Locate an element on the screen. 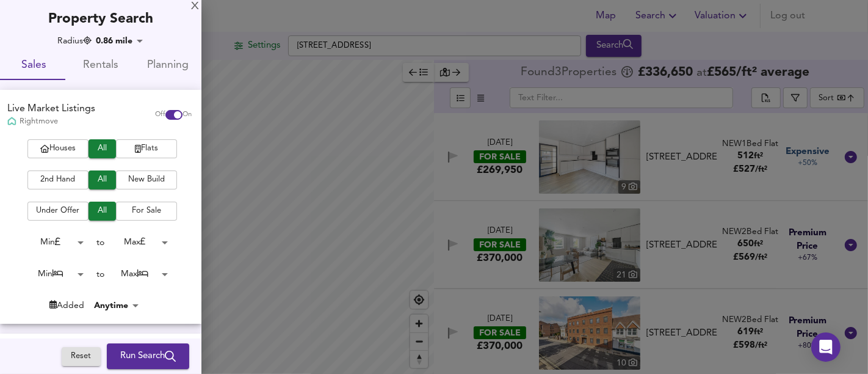 This screenshot has width=868, height=374. button: New Build is located at coordinates (146, 179).